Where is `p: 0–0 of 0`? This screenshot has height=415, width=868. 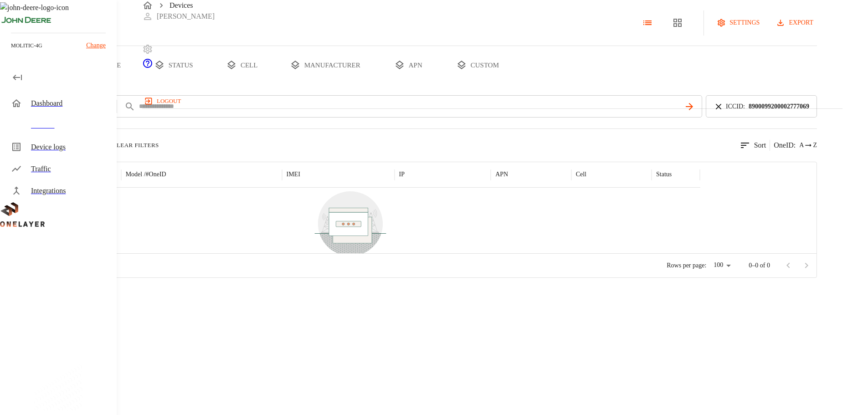
p: 0–0 of 0 is located at coordinates (759, 266).